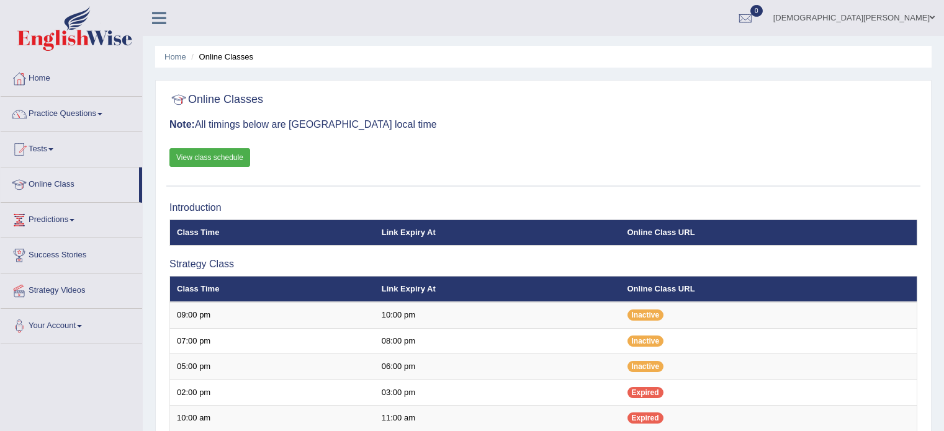 The height and width of the screenshot is (431, 944). Describe the element at coordinates (182, 124) in the screenshot. I see `b: Note:` at that location.